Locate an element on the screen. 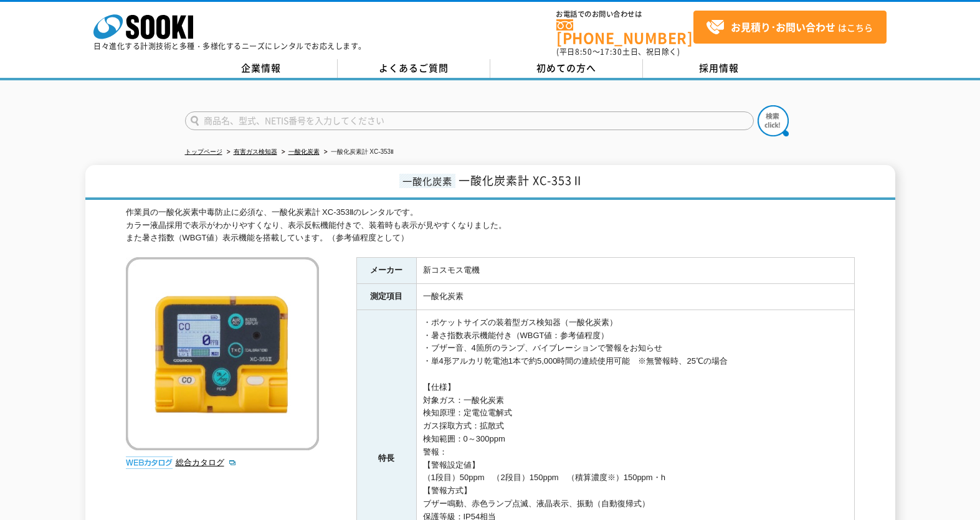 This screenshot has height=520, width=980. span: 一酸化炭素計 XC-353Ⅱ is located at coordinates (521, 180).